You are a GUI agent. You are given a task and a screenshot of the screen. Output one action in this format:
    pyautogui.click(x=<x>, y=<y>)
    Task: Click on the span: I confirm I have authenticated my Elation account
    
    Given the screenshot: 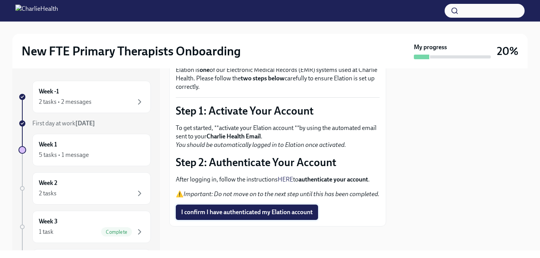 What is the action you would take?
    pyautogui.click(x=247, y=212)
    